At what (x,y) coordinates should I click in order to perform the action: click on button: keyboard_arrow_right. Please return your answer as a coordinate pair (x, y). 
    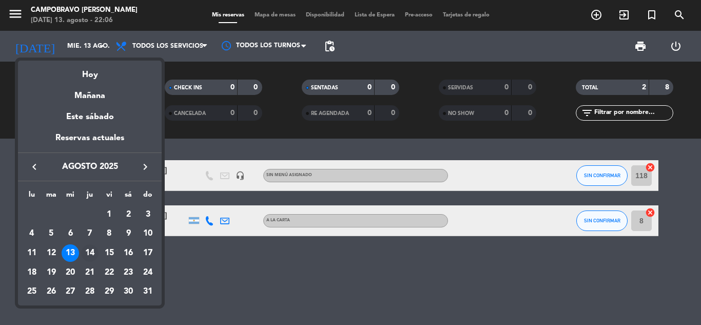
    Looking at the image, I should click on (145, 167).